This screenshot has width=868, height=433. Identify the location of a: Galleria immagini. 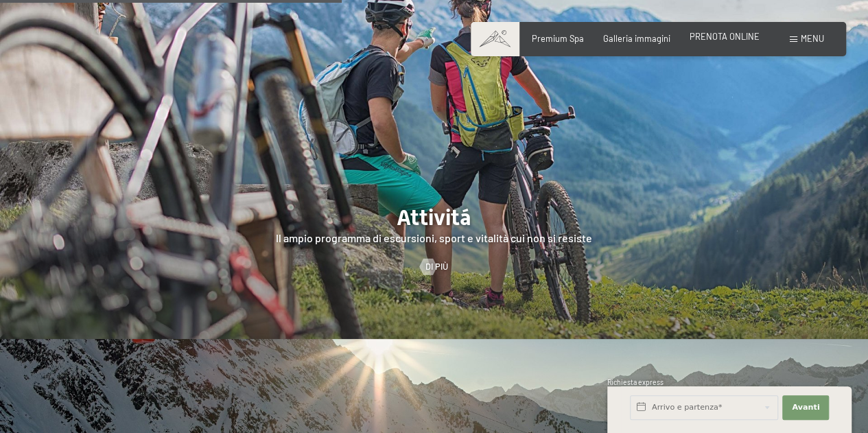
(637, 39).